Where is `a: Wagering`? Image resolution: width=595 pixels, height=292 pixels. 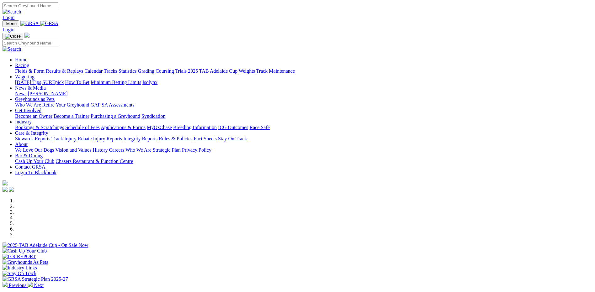 a: Wagering is located at coordinates (25, 76).